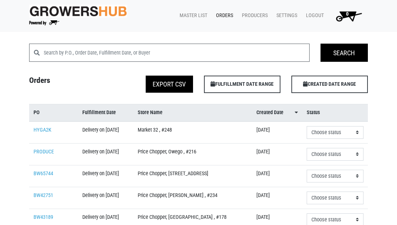 The image size is (397, 225). I want to click on span: 0, so click(347, 14).